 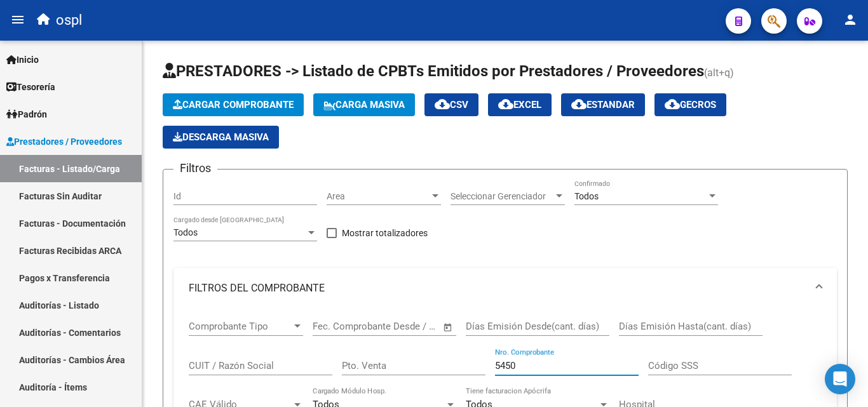 I want to click on input: Fecha inicio, so click(x=338, y=327).